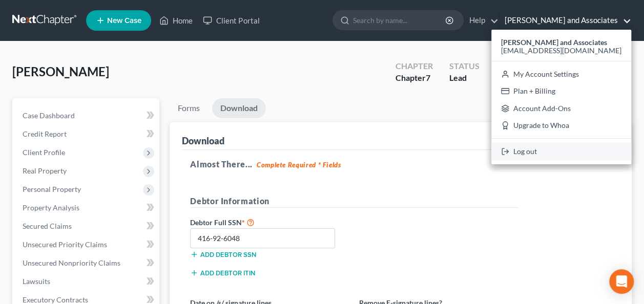 This screenshot has height=304, width=644. Describe the element at coordinates (464, 78) in the screenshot. I see `div: Lead` at that location.